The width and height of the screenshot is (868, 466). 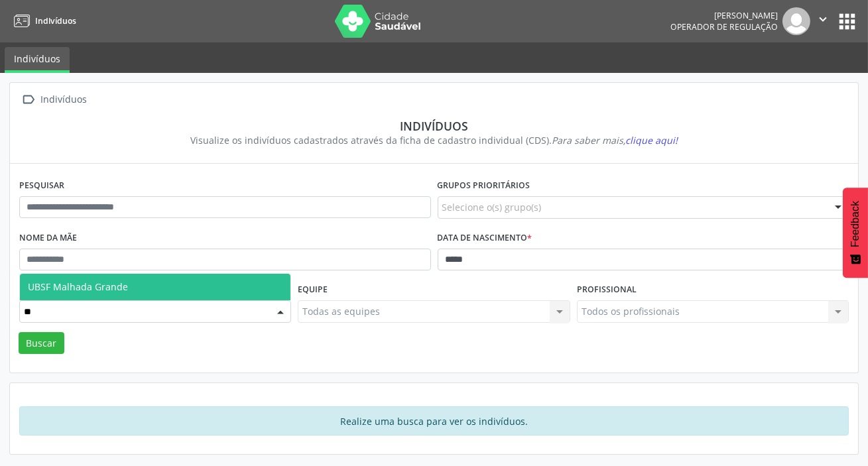 What do you see at coordinates (485, 238) in the screenshot?
I see `label: Data de nascimento` at bounding box center [485, 238].